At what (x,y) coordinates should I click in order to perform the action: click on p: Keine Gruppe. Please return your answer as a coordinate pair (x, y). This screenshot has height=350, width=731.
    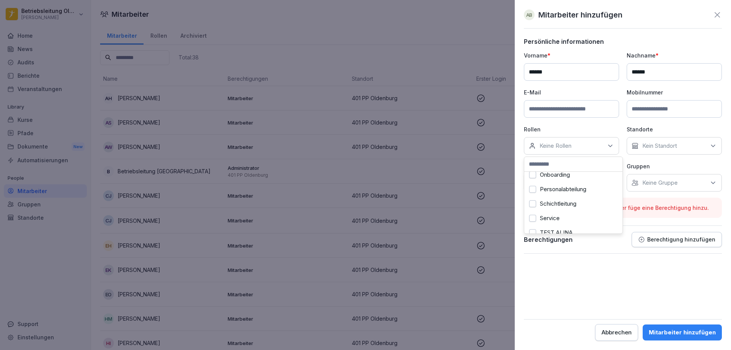
    Looking at the image, I should click on (660, 183).